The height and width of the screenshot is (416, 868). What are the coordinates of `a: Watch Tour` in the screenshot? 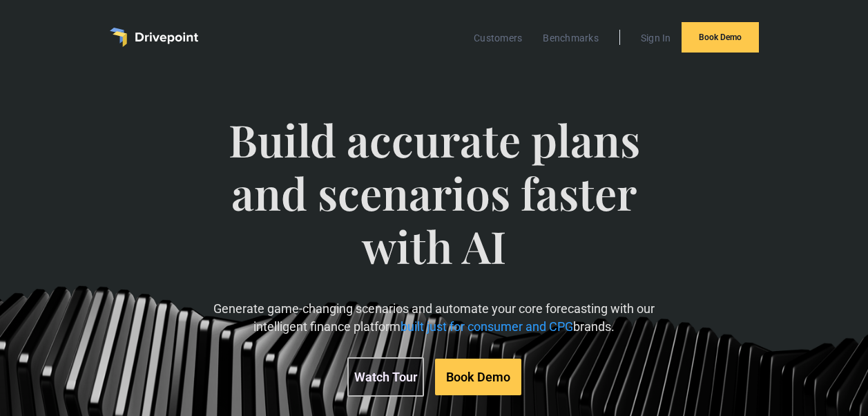 It's located at (385, 377).